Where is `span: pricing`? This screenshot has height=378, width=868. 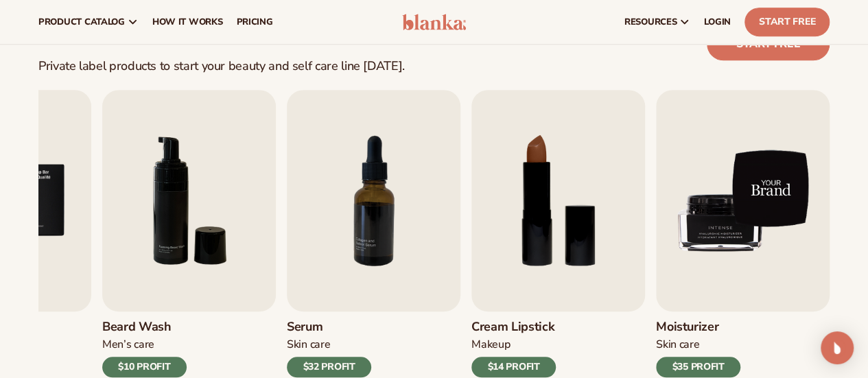 span: pricing is located at coordinates (254, 22).